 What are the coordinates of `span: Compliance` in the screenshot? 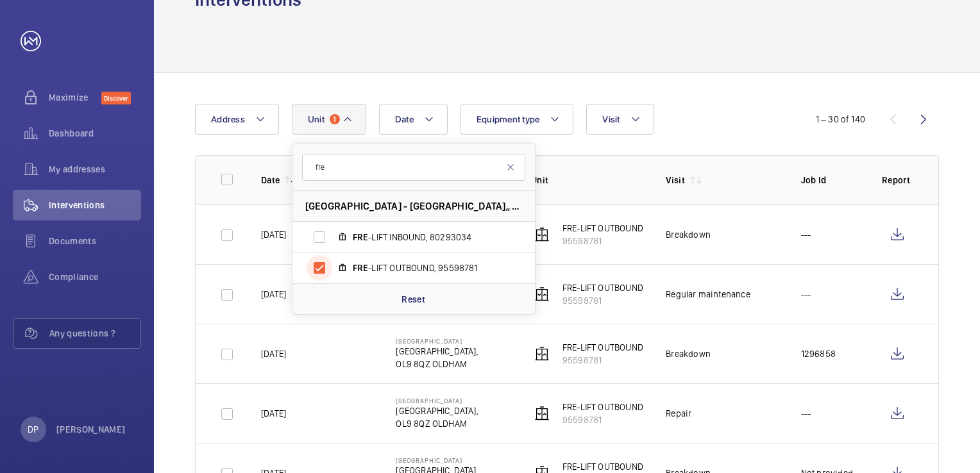 It's located at (95, 277).